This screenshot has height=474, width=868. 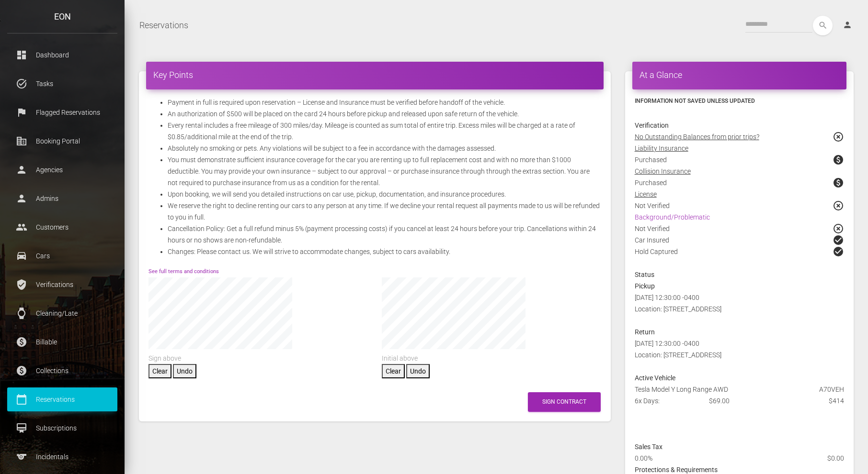 What do you see at coordinates (739, 75) in the screenshot?
I see `h4: At a Glance` at bounding box center [739, 75].